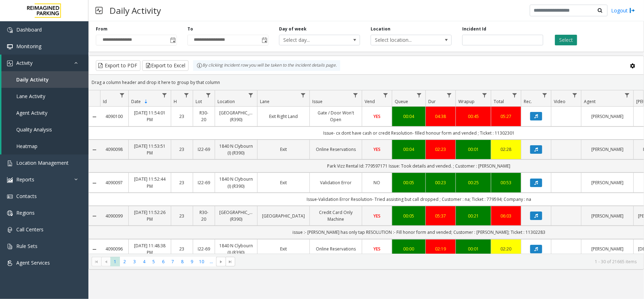 The height and width of the screenshot is (299, 644). What do you see at coordinates (25, 63) in the screenshot?
I see `span: Activity` at bounding box center [25, 63].